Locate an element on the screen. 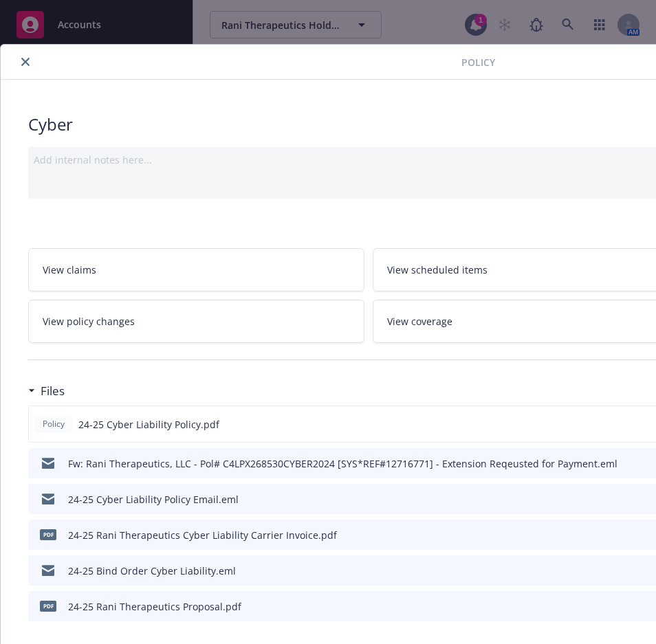 The image size is (656, 644). a: View policy changes is located at coordinates (196, 321).